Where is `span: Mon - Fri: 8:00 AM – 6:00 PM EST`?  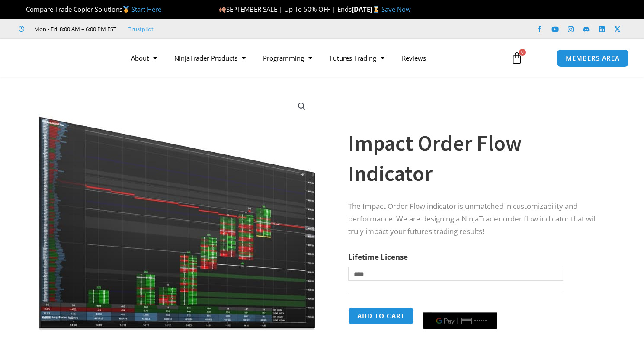
span: Mon - Fri: 8:00 AM – 6:00 PM EST is located at coordinates (74, 29).